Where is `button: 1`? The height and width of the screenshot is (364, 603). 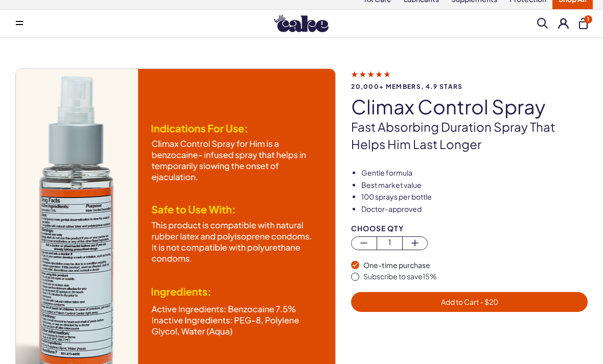
button: 1 is located at coordinates (583, 23).